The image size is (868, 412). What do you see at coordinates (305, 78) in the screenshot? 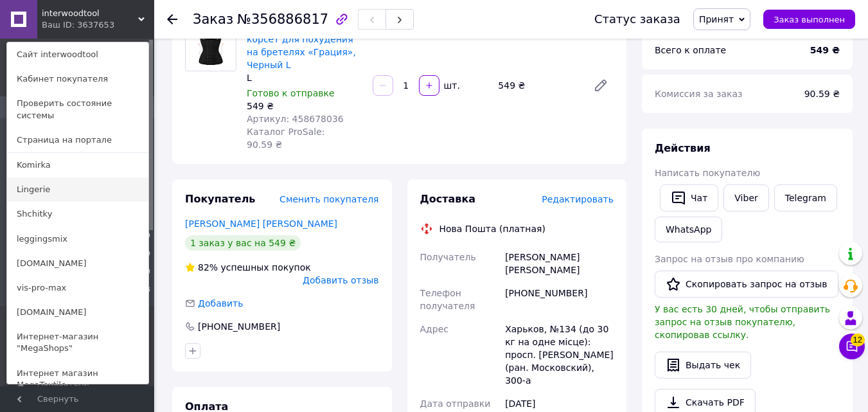
I see `div: L` at bounding box center [305, 78].